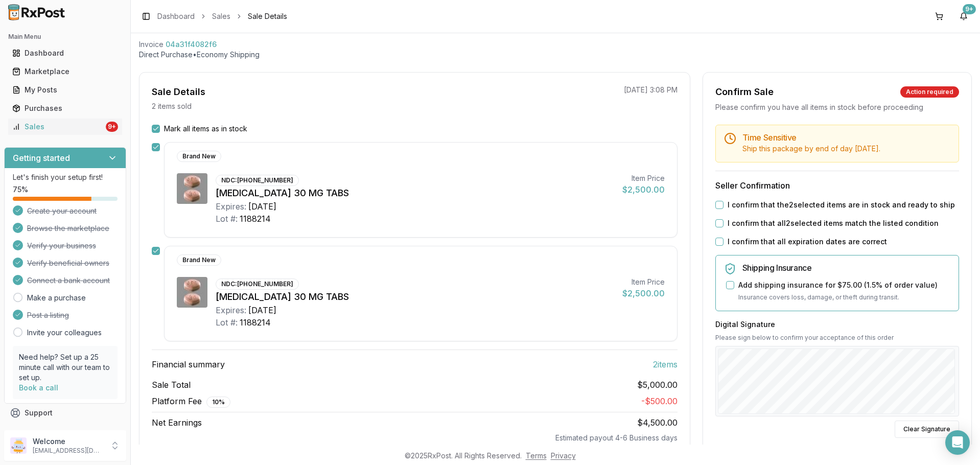  Describe the element at coordinates (837, 338) in the screenshot. I see `p: Please sign below to confirm your acceptance of this order` at that location.